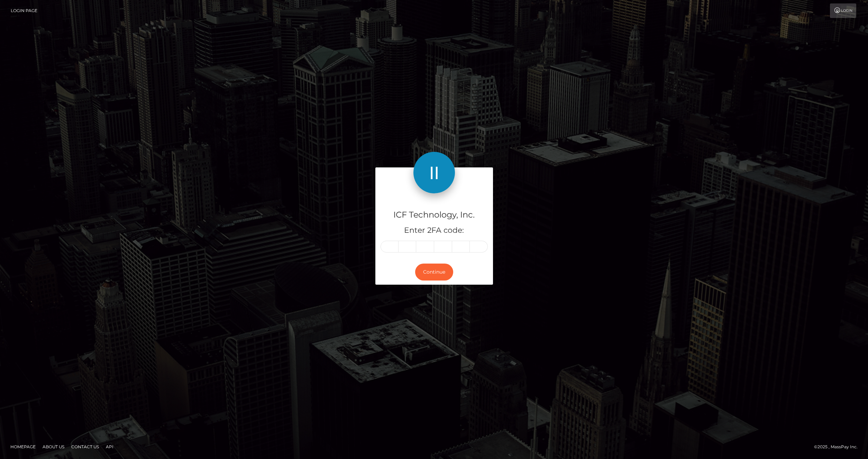 The image size is (868, 459). What do you see at coordinates (844, 11) in the screenshot?
I see `a: Login` at bounding box center [844, 11].